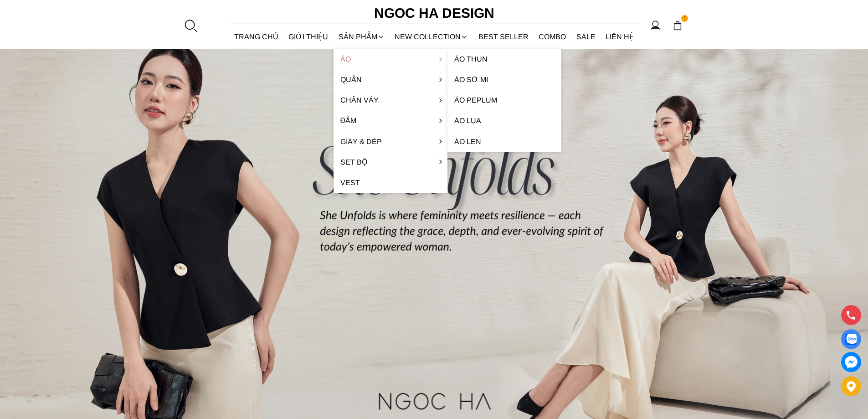  I want to click on a: Giày & Dép, so click(390, 141).